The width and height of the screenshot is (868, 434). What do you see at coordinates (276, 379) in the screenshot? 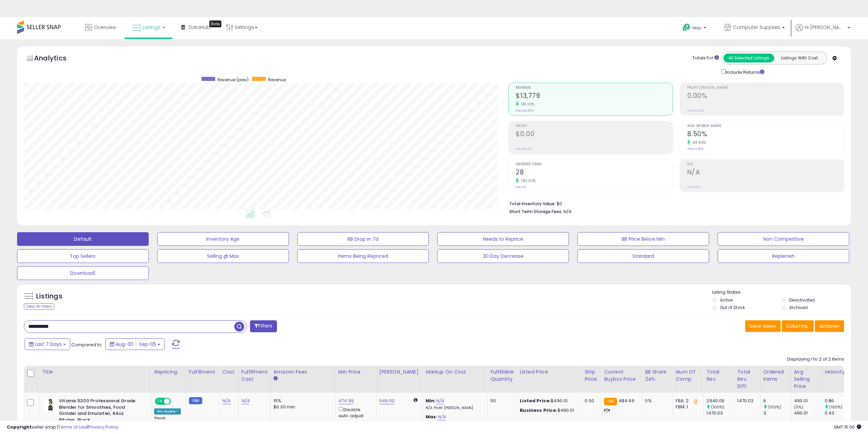
I see `small: Amazon Fees.` at bounding box center [276, 379].